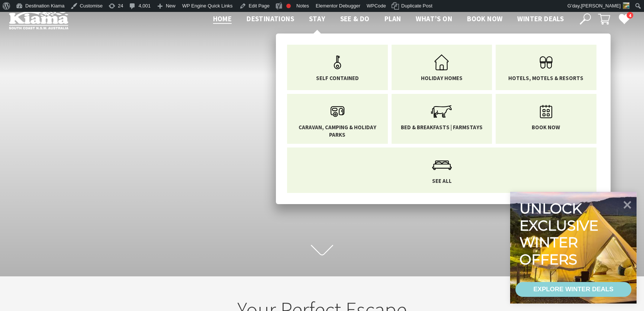 The width and height of the screenshot is (644, 311). What do you see at coordinates (337, 131) in the screenshot?
I see `span: Caravan, Camping & Holiday Parks` at bounding box center [337, 131].